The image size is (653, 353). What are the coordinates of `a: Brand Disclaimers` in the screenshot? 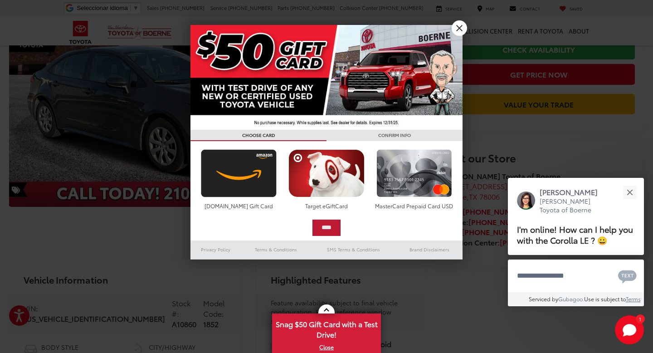 It's located at (429, 249).